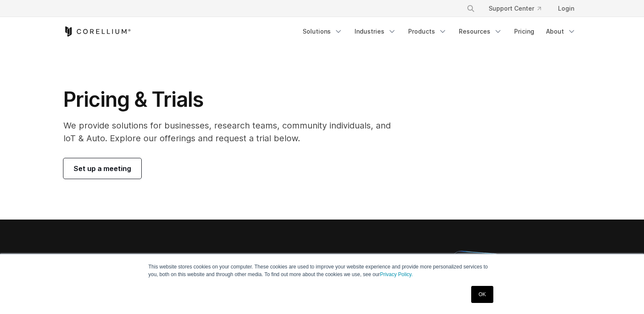 This screenshot has width=644, height=314. Describe the element at coordinates (322, 32) in the screenshot. I see `a: Solutions` at that location.